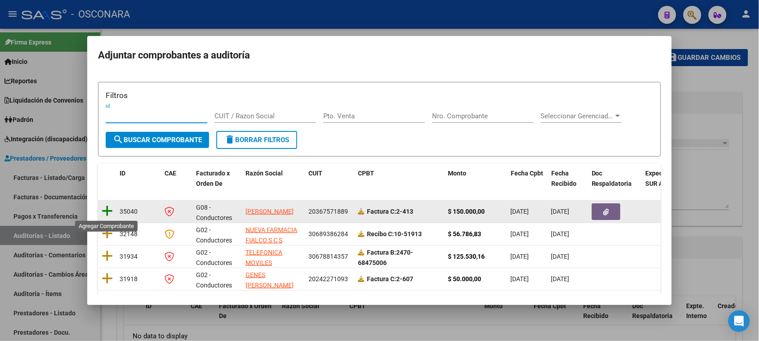  What do you see at coordinates (273, 179) in the screenshot?
I see `datatable-header-cell: Razón Social` at bounding box center [273, 179].